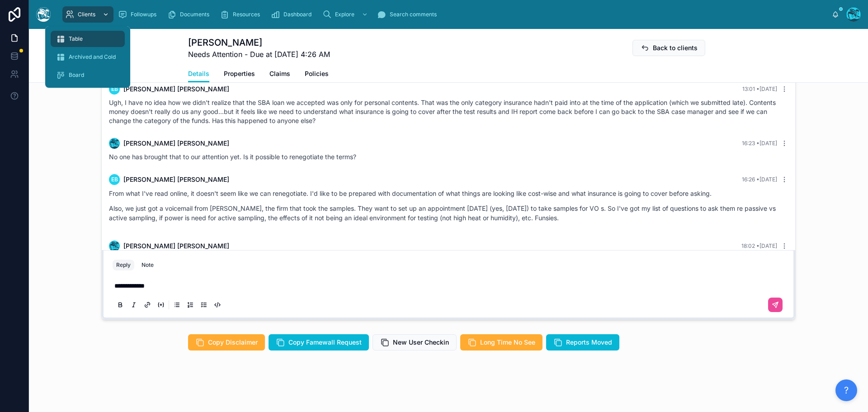  I want to click on span: Clients, so click(86, 14).